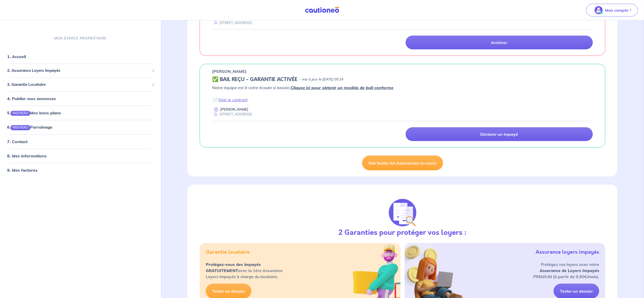 Image resolution: width=644 pixels, height=298 pixels. What do you see at coordinates (402, 233) in the screenshot?
I see `h3: 2 Garanties pour protéger vos loyers :` at bounding box center [402, 233].